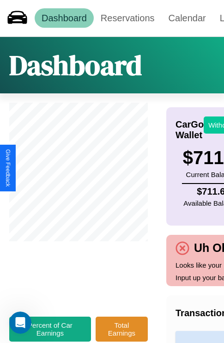  I want to click on a: Dashboard, so click(64, 18).